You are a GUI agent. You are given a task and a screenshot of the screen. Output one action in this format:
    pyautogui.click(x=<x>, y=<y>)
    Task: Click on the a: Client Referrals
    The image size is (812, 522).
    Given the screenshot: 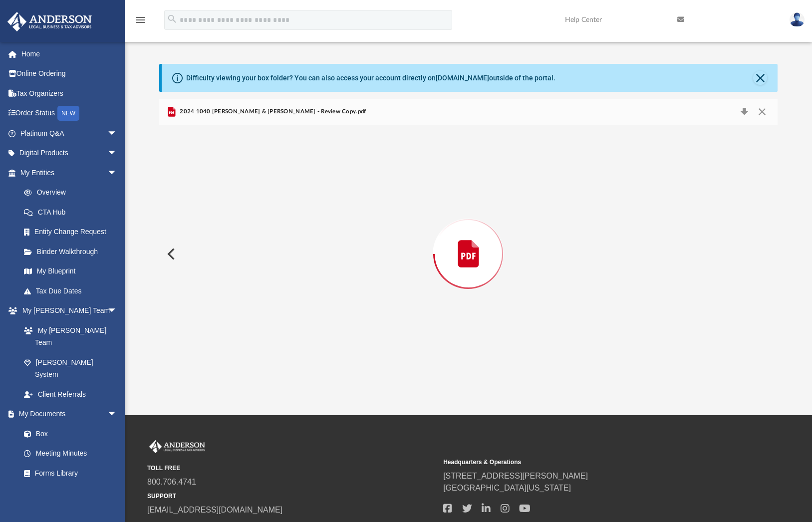 What is the action you would take?
    pyautogui.click(x=70, y=394)
    